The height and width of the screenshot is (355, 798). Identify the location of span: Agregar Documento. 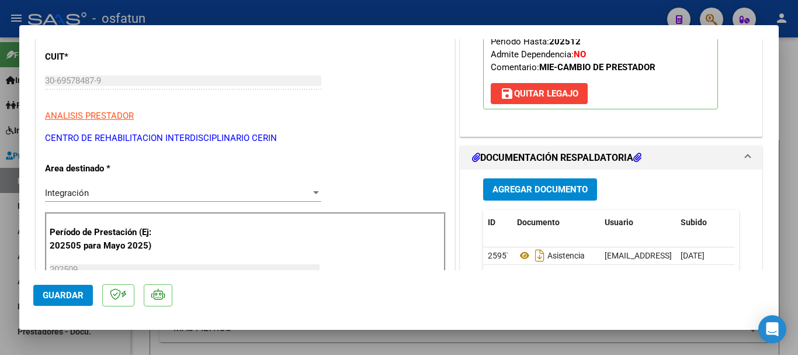
(540, 190).